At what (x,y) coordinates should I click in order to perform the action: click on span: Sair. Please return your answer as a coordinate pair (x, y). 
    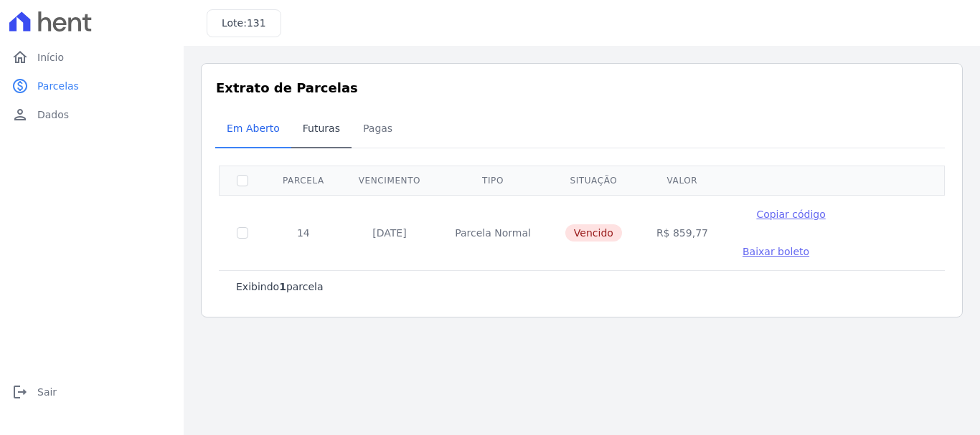
    Looking at the image, I should click on (47, 392).